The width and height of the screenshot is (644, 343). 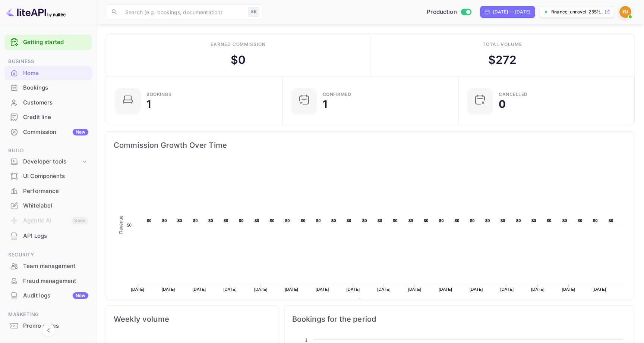 What do you see at coordinates (460, 319) in the screenshot?
I see `span: Bookings for the period` at bounding box center [460, 319].